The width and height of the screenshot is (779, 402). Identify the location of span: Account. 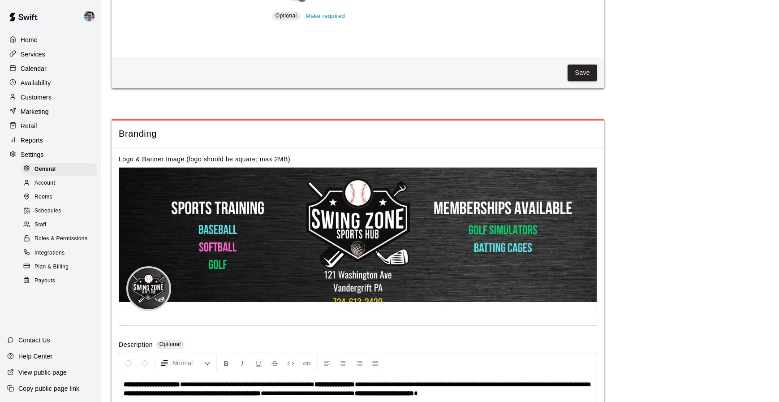
(45, 183).